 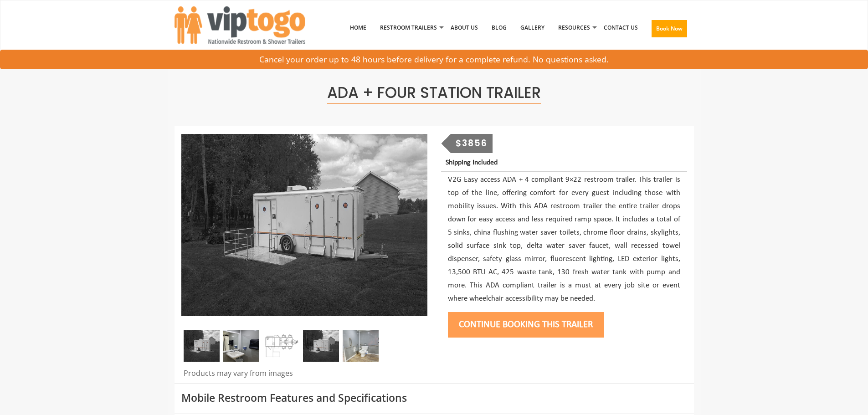 I want to click on a: Resources, so click(x=574, y=28).